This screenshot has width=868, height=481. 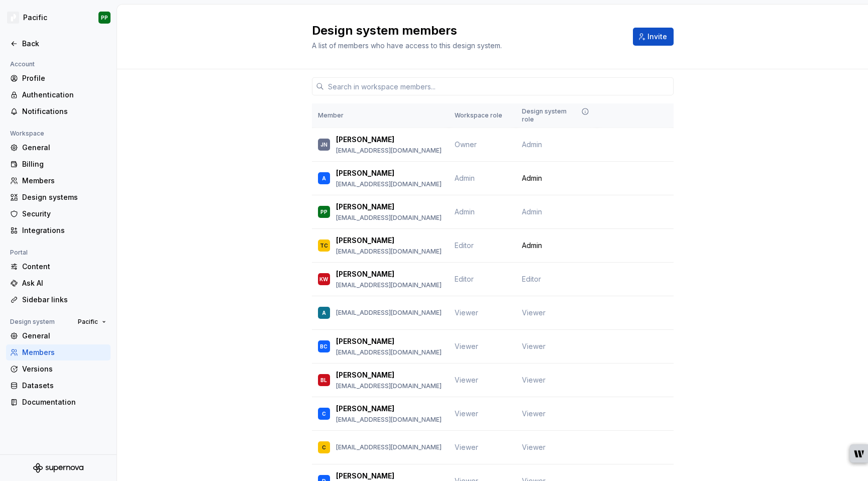 What do you see at coordinates (324, 346) in the screenshot?
I see `div: BC` at bounding box center [324, 346].